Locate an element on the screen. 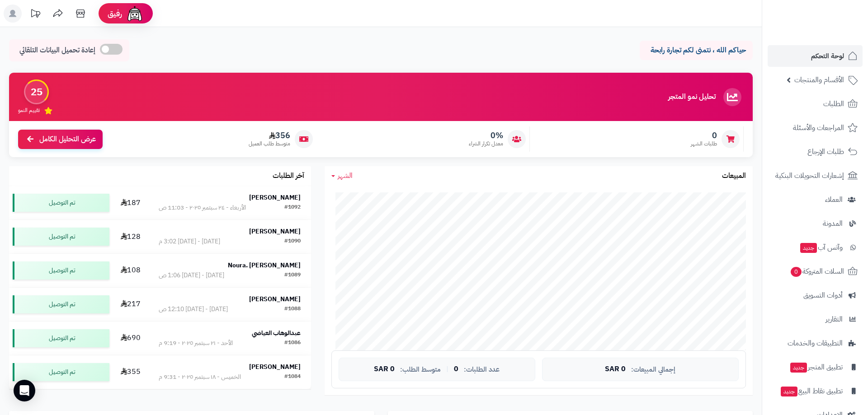  span: متوسط الطلب: is located at coordinates (420, 370).